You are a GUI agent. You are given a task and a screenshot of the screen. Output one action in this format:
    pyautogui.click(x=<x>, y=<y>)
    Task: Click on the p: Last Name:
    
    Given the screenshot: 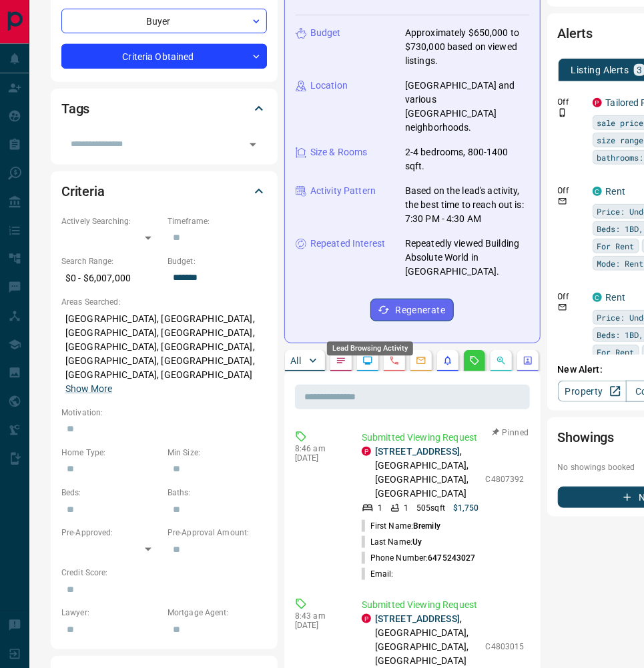 What is the action you would take?
    pyautogui.click(x=391, y=542)
    